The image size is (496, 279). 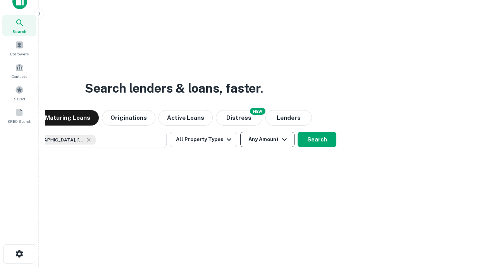 I want to click on h3: Search lenders & loans, faster., so click(x=174, y=88).